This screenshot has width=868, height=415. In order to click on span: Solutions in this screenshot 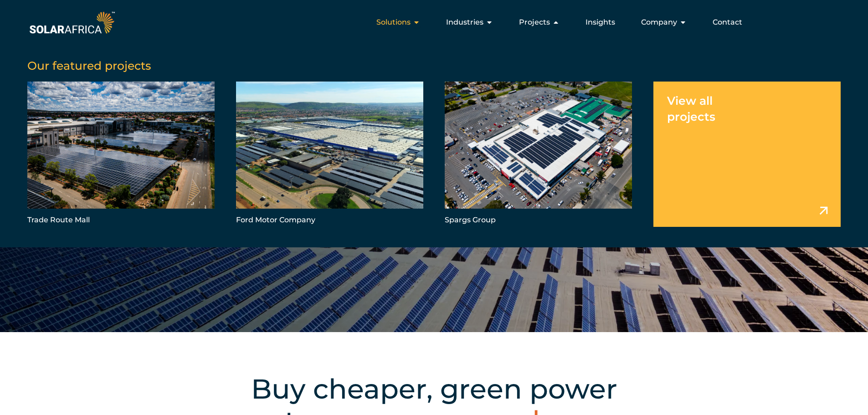, I will do `click(393, 22)`.